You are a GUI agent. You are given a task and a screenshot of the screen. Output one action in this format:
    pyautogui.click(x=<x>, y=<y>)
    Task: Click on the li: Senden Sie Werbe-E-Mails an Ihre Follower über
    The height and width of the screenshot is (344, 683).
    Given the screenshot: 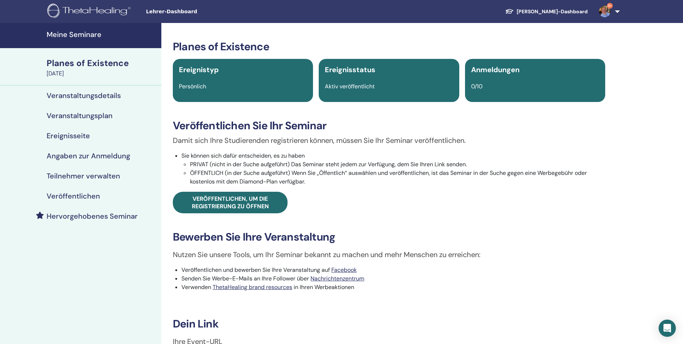 What is the action you would take?
    pyautogui.click(x=393, y=278)
    